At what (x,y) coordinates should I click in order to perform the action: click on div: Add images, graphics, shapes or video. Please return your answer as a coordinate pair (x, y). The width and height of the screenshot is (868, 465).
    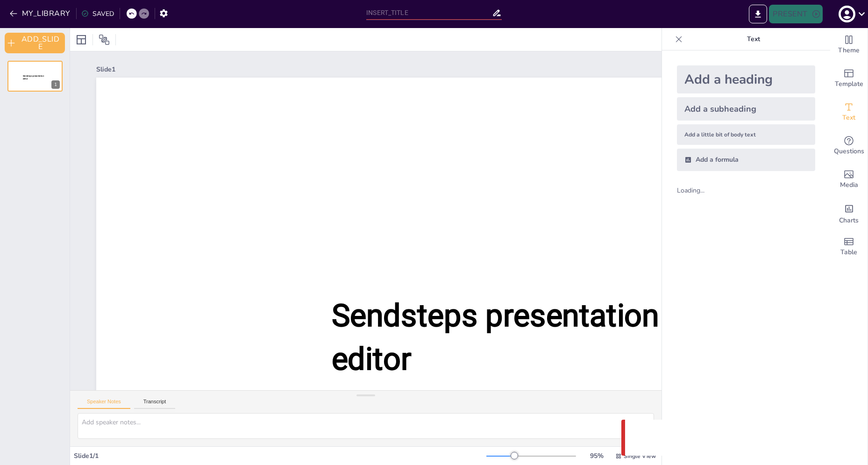
    Looking at the image, I should click on (849, 179).